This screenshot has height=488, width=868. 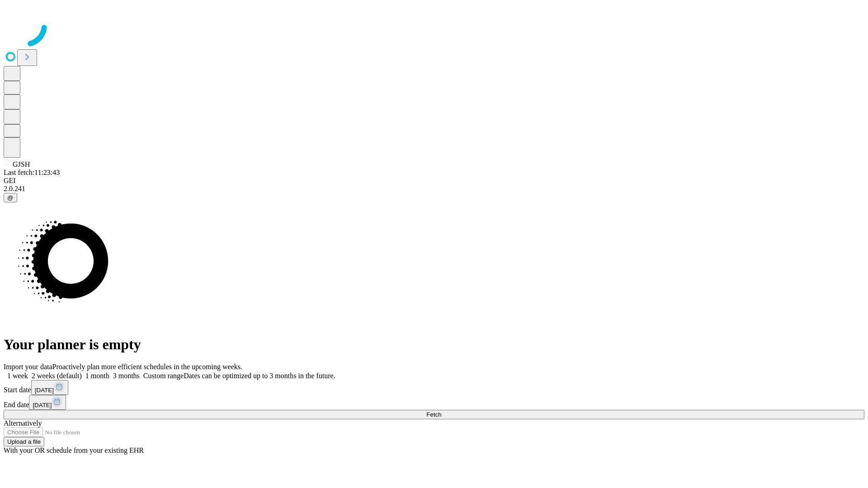 What do you see at coordinates (31, 172) in the screenshot?
I see `span: Last fetch: 11:23:43` at bounding box center [31, 172].